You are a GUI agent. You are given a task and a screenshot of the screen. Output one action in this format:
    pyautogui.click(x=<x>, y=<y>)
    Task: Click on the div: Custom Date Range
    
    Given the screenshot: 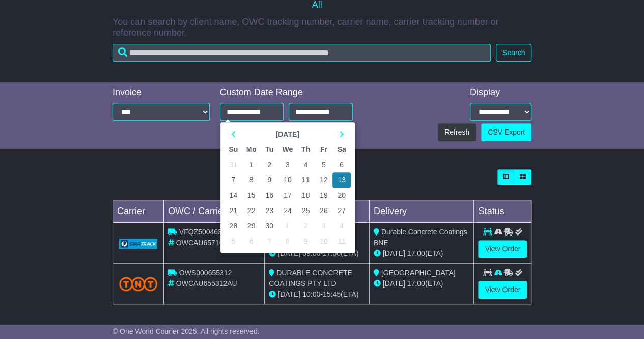 What is the action you would take?
    pyautogui.click(x=286, y=93)
    